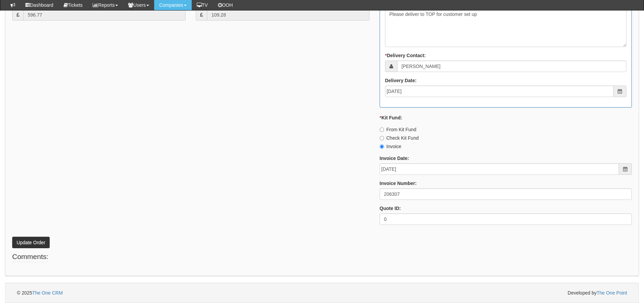 The image size is (644, 303). I want to click on label: Delivery Contact:, so click(405, 55).